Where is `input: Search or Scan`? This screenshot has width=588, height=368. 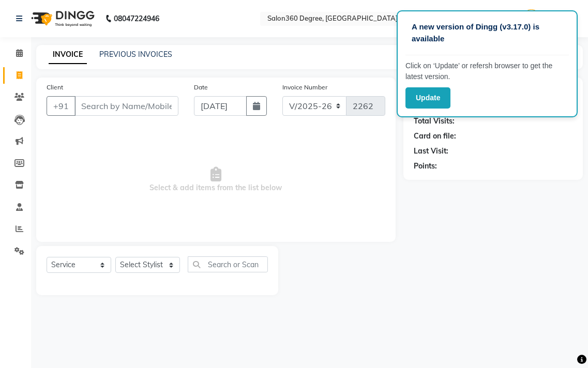
input: Search or Scan is located at coordinates (228, 264).